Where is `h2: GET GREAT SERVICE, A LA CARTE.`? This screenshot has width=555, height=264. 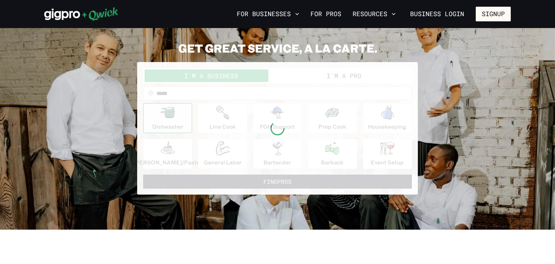 h2: GET GREAT SERVICE, A LA CARTE. is located at coordinates (277, 48).